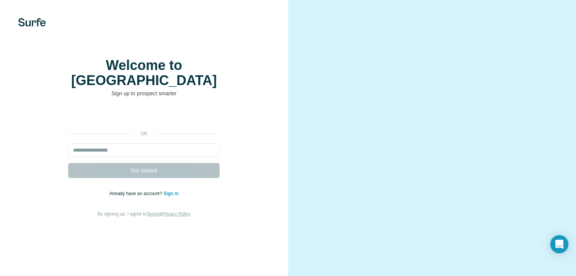  Describe the element at coordinates (144, 93) in the screenshot. I see `p: Sign up to prospect smarter` at that location.